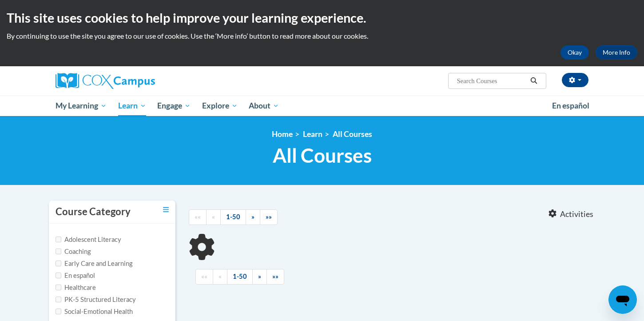 This screenshot has width=644, height=321. Describe the element at coordinates (571, 106) in the screenshot. I see `a: En español` at that location.